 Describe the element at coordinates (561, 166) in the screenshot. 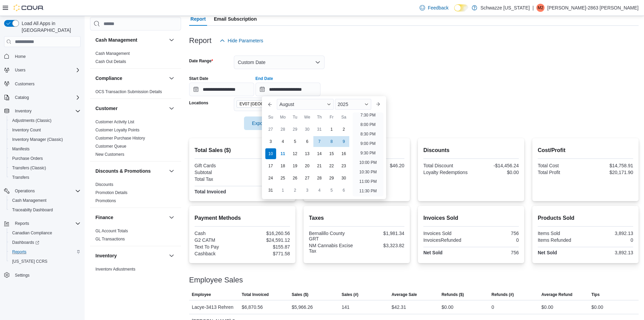

I see `div: Total Cost` at that location.